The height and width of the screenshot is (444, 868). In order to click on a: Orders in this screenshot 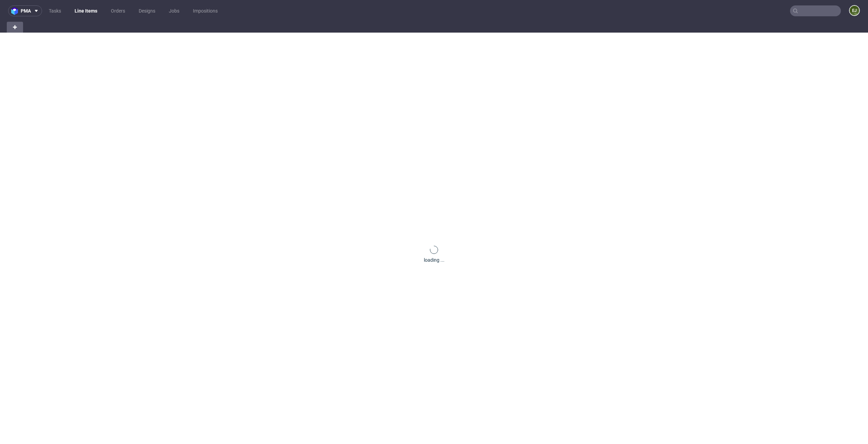, I will do `click(118, 11)`.